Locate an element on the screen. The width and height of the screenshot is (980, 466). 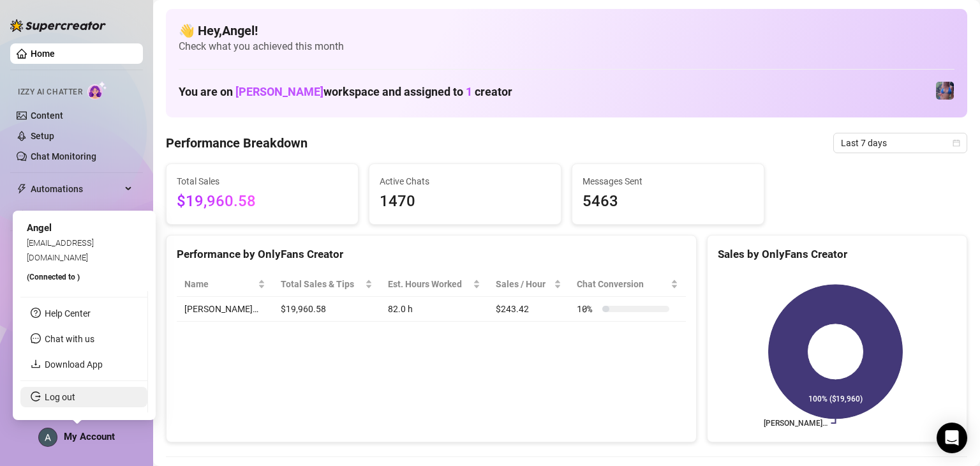
span: Messages Sent is located at coordinates (668, 181).